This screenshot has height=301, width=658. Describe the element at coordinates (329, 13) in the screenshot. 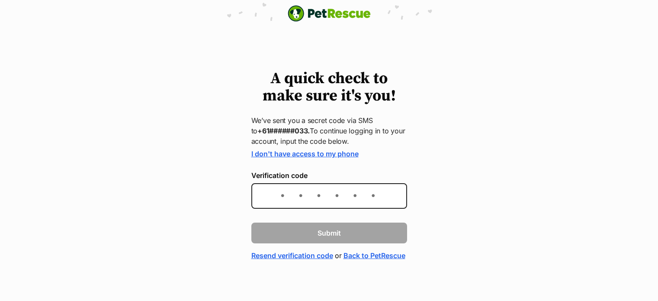

I see `a: PetRescue` at that location.